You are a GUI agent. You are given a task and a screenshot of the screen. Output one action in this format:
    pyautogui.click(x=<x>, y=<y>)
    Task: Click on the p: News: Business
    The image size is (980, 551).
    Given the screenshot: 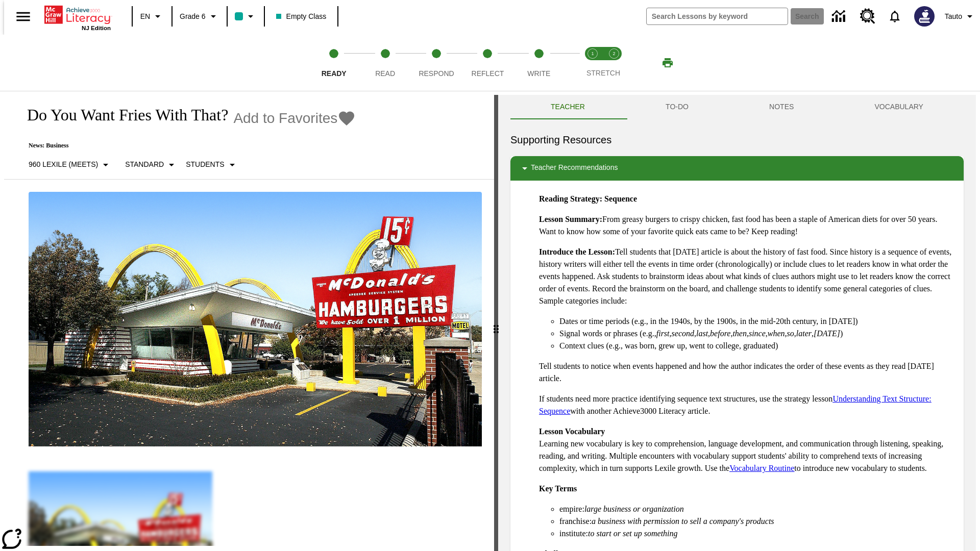 What is the action you would take?
    pyautogui.click(x=186, y=145)
    